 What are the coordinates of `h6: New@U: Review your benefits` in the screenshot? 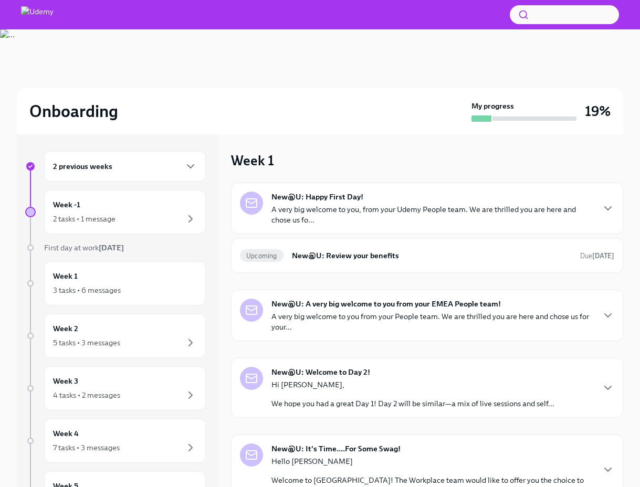 It's located at (431, 256).